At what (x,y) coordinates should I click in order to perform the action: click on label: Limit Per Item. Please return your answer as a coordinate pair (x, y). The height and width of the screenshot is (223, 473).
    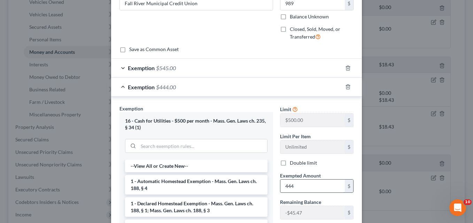
    Looking at the image, I should click on (295, 136).